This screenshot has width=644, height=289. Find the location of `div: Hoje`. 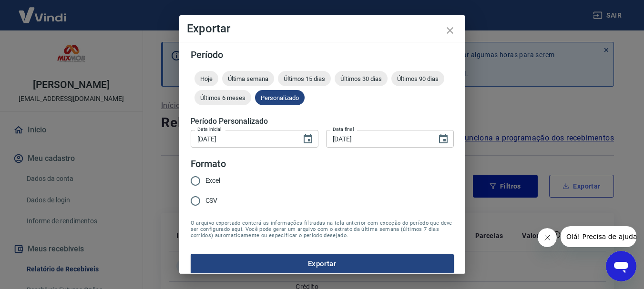

div: Hoje is located at coordinates (206, 79).